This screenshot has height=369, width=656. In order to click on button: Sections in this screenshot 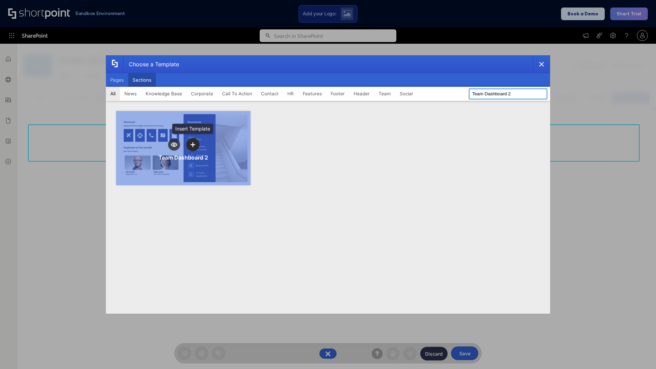, I will do `click(142, 80)`.